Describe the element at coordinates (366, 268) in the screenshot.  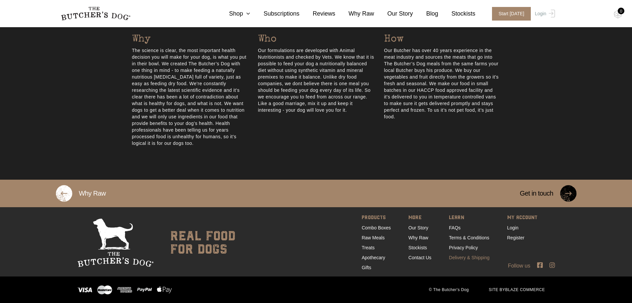
I see `a: Gifts` at that location.